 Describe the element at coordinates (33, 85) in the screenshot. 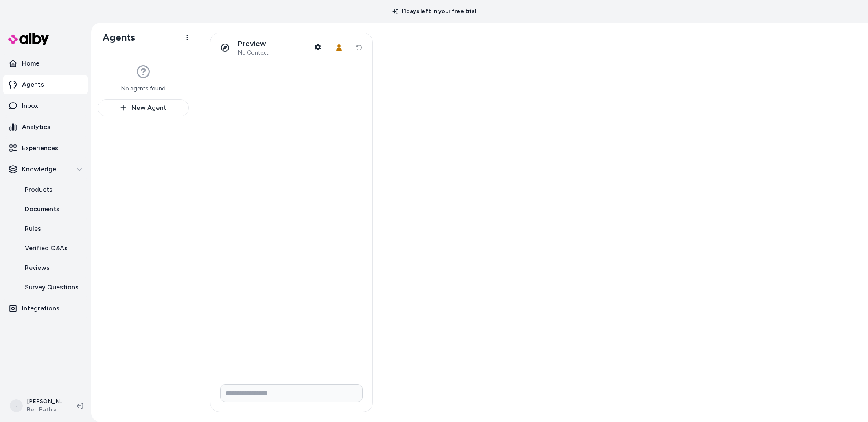

I see `p: Agents` at that location.